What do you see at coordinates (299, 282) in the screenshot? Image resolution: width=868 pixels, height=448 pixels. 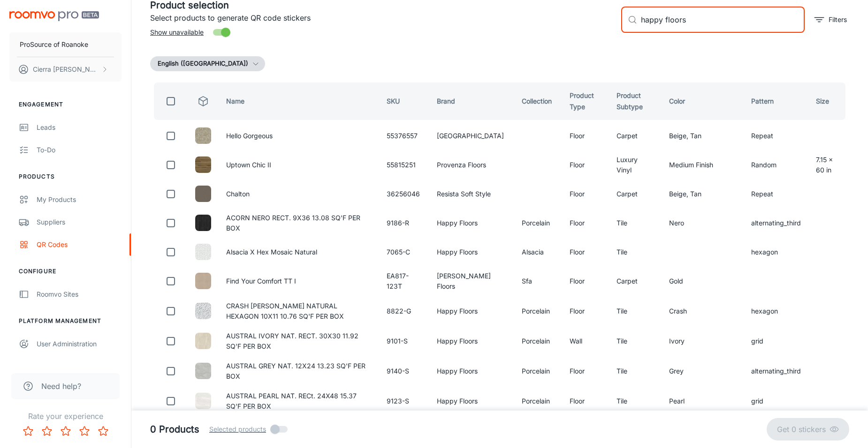 I see `td: Find Your Comfort TT I` at bounding box center [299, 282].